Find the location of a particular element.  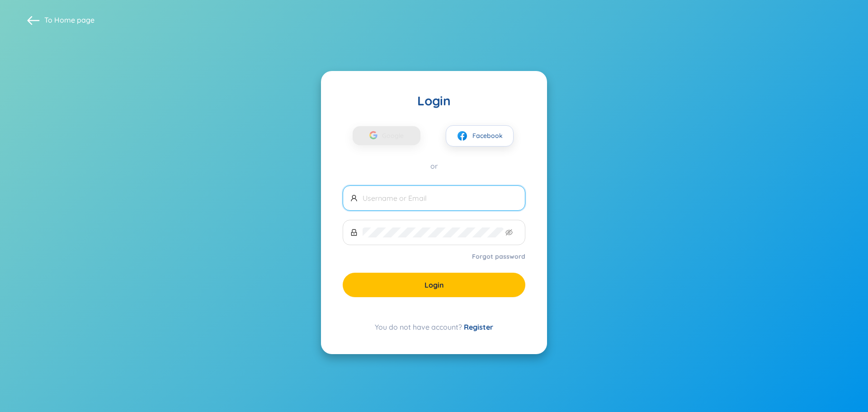

a: Home page is located at coordinates (74, 20).